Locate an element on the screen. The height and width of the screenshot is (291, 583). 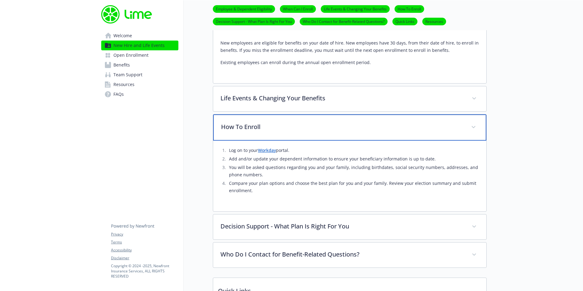
div: Who Do I Contact for Benefit-Related Questions? is located at coordinates (350, 255).